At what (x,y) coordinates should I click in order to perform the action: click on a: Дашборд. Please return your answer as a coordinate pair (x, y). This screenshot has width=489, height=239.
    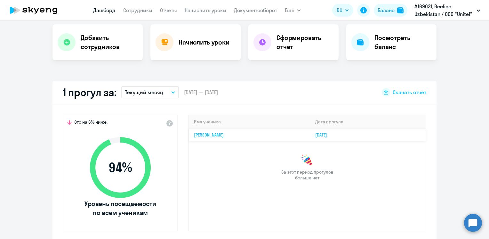
    Looking at the image, I should click on (104, 10).